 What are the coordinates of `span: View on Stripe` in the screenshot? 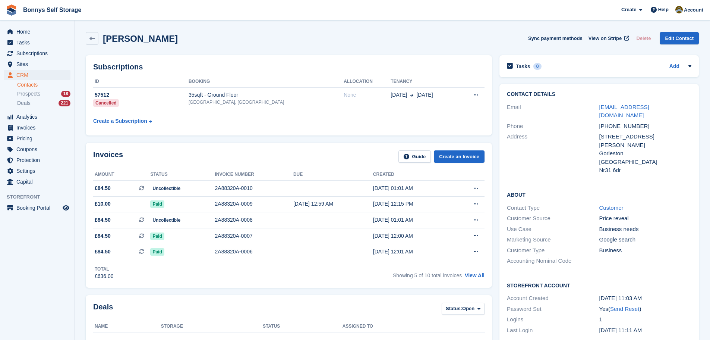 It's located at (605, 38).